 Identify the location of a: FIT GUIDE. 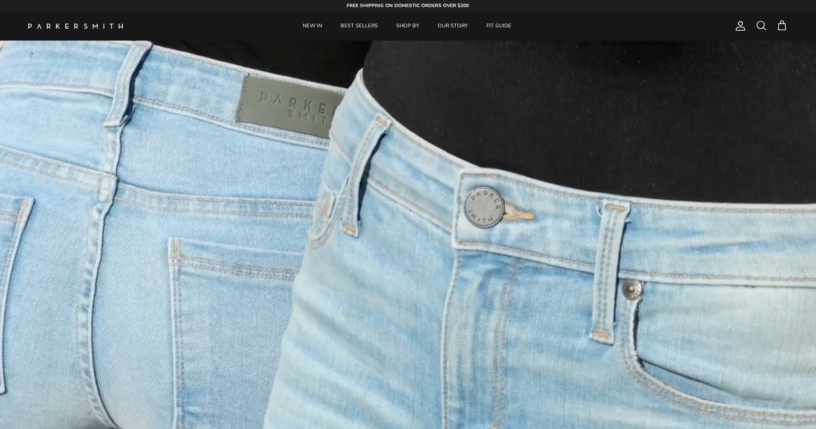
(499, 26).